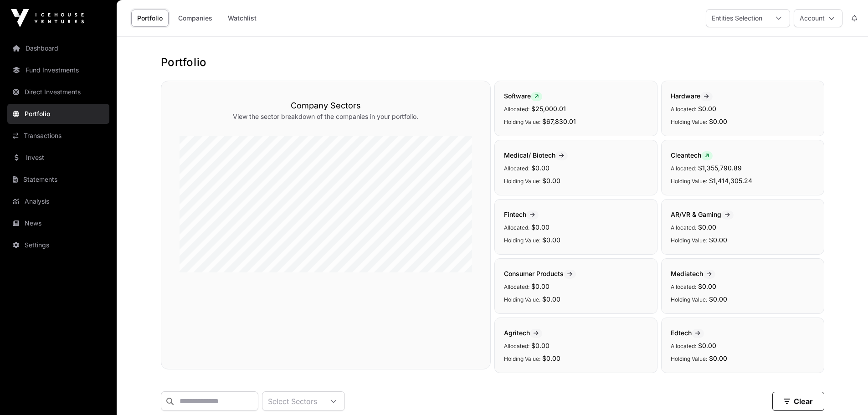 This screenshot has height=415, width=868. What do you see at coordinates (58, 158) in the screenshot?
I see `a: Invest` at bounding box center [58, 158].